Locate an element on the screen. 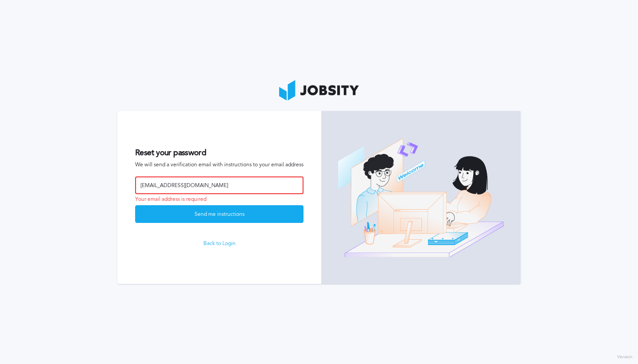  span: Your email address is required is located at coordinates (171, 199).